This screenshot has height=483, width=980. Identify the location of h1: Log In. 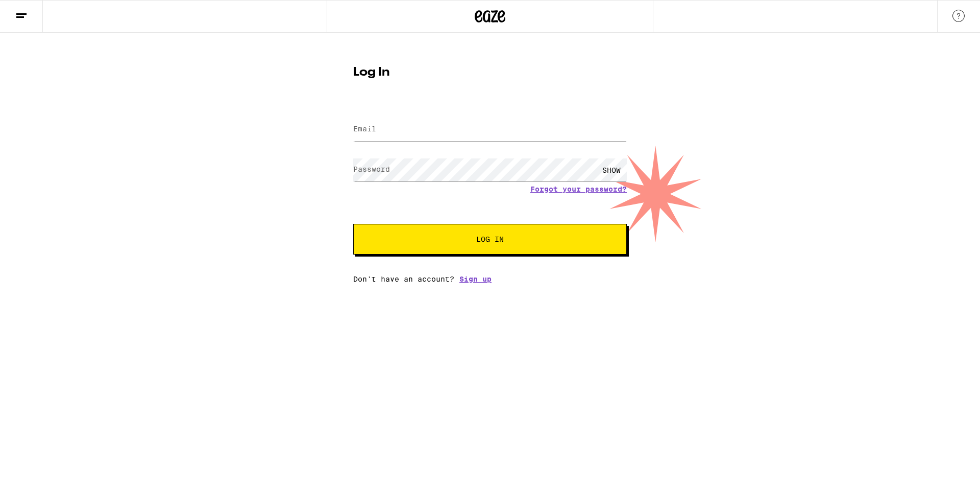
(490, 73).